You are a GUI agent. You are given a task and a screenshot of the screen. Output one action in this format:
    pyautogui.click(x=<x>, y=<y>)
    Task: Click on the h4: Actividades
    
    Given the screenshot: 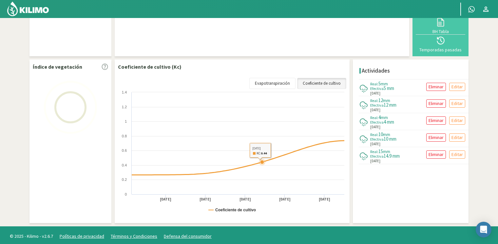 What is the action you would take?
    pyautogui.click(x=376, y=71)
    